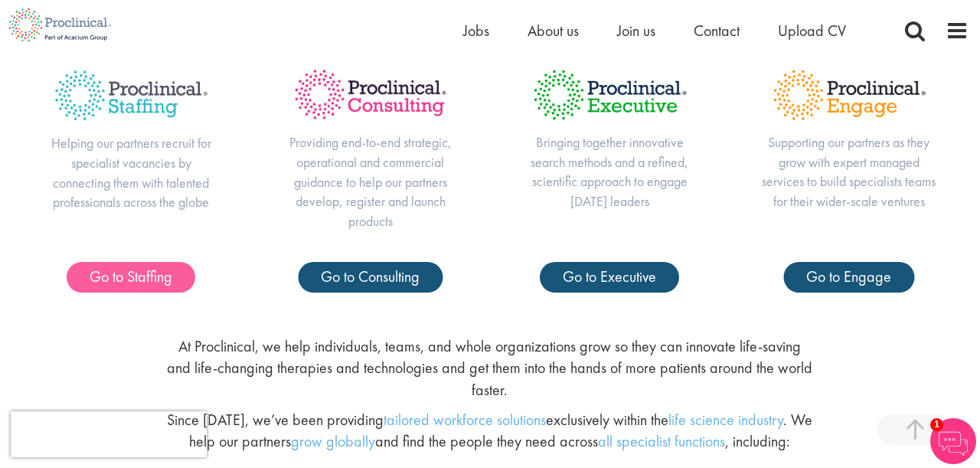  I want to click on a: About us, so click(553, 30).